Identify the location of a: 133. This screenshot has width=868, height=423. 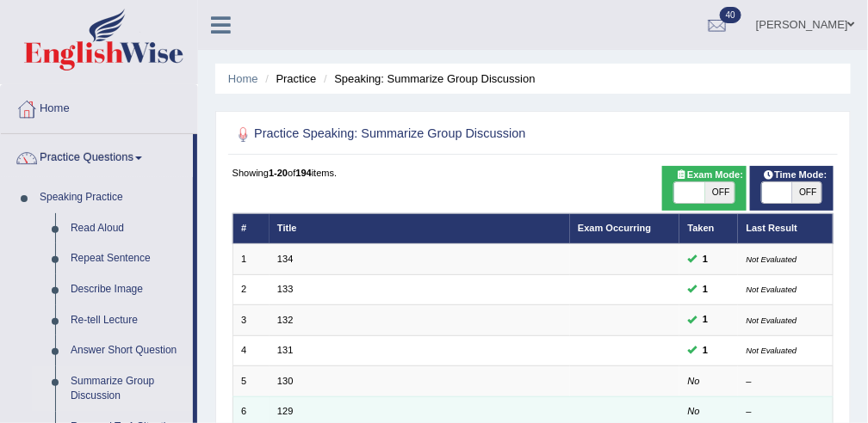
(285, 289).